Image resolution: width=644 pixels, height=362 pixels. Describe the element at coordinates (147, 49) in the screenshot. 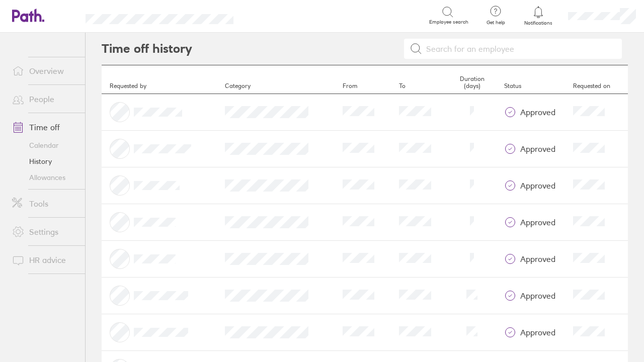

I see `h2: Time off history` at that location.